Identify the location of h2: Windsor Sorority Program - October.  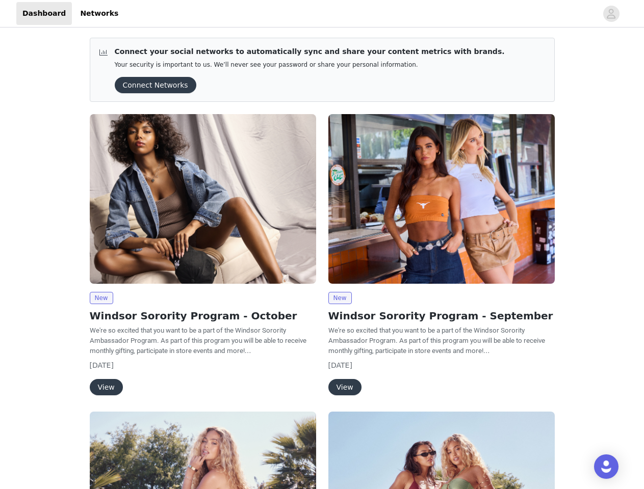
(203, 316).